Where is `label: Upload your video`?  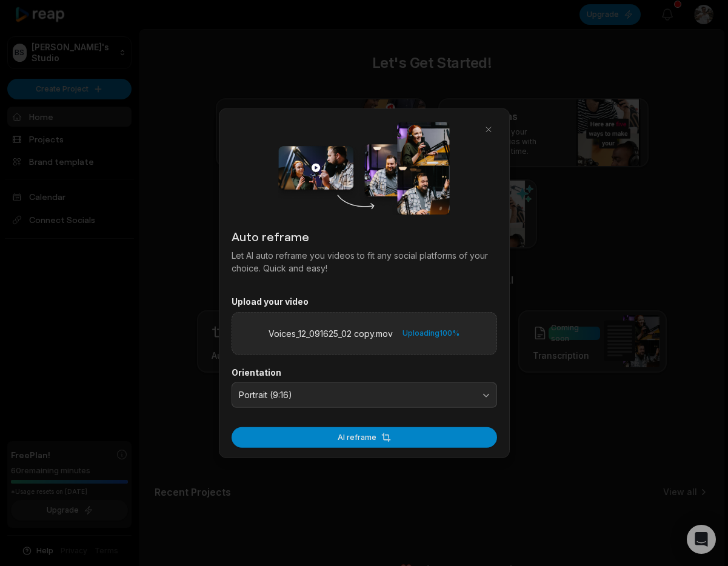 label: Upload your video is located at coordinates (364, 302).